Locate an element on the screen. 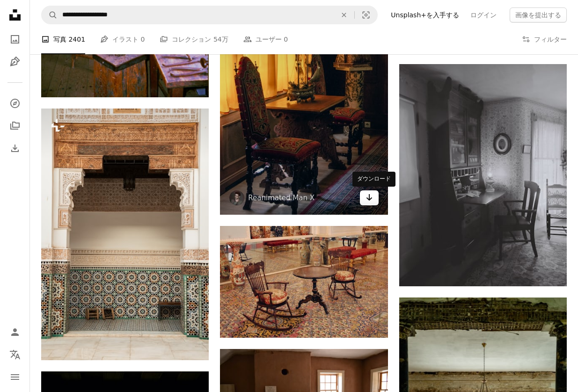 Image resolution: width=578 pixels, height=392 pixels. button: フィルター is located at coordinates (544, 39).